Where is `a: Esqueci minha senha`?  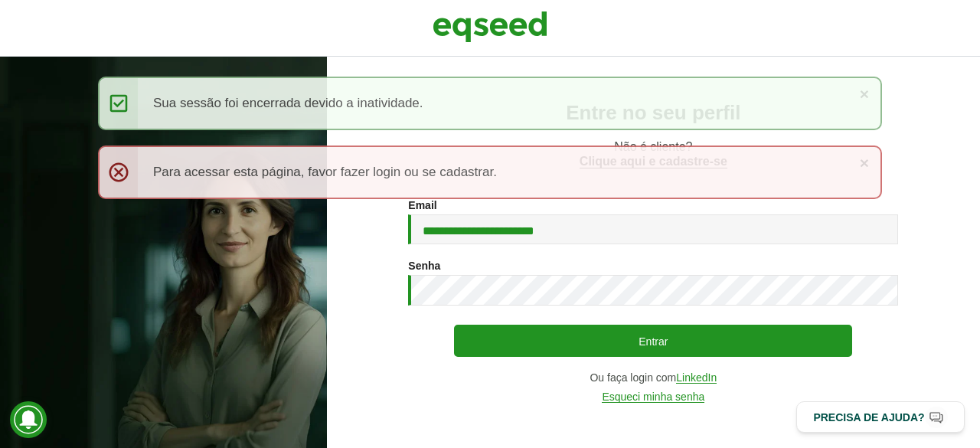
a: Esqueci minha senha is located at coordinates (653, 397).